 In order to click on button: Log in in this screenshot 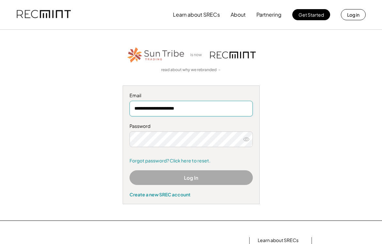, I will do `click(354, 15)`.